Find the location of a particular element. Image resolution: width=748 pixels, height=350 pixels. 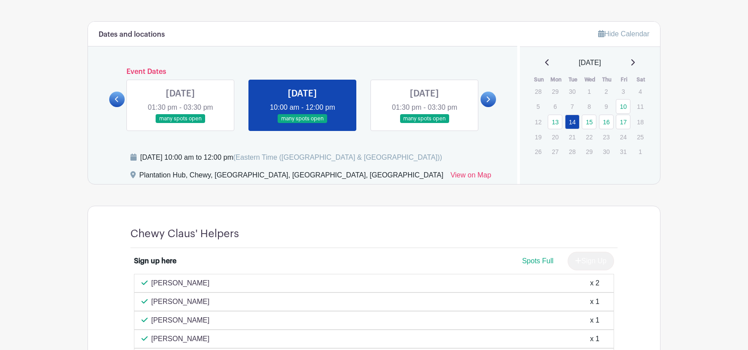

a: 17 is located at coordinates (623, 122).